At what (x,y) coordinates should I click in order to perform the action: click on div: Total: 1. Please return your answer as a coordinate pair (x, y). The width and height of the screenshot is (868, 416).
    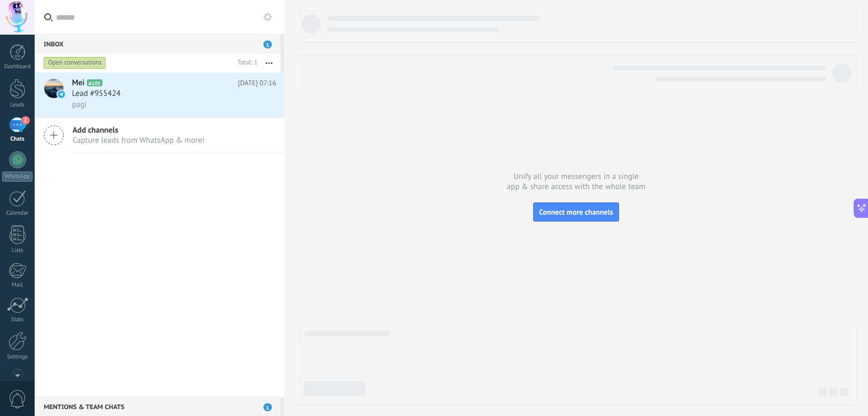
    Looking at the image, I should click on (245, 63).